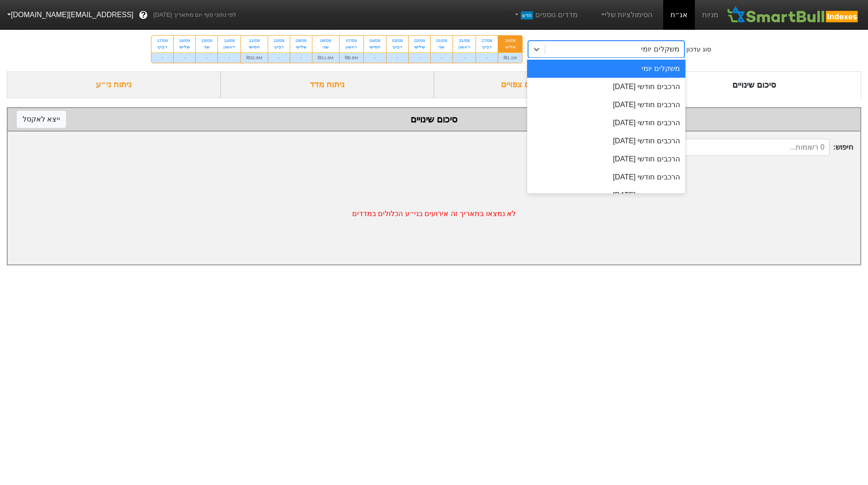  What do you see at coordinates (754, 147) in the screenshot?
I see `span: חיפוש :` at bounding box center [754, 147].